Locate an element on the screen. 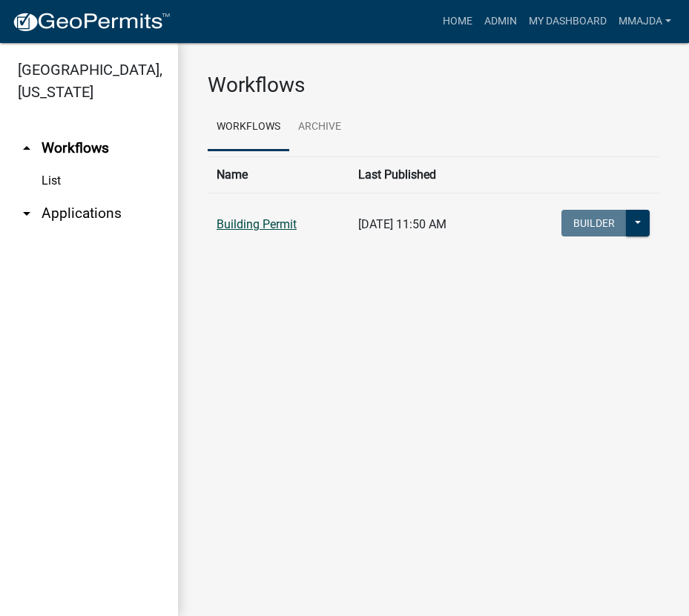  i: arrow_drop_up is located at coordinates (27, 148).